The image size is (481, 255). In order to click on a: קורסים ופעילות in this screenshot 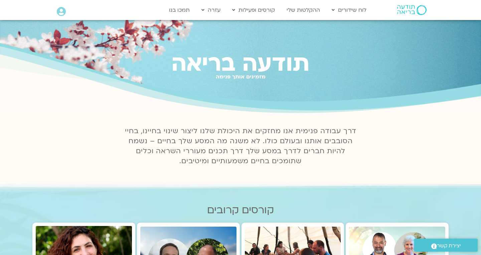, I will do `click(253, 10)`.